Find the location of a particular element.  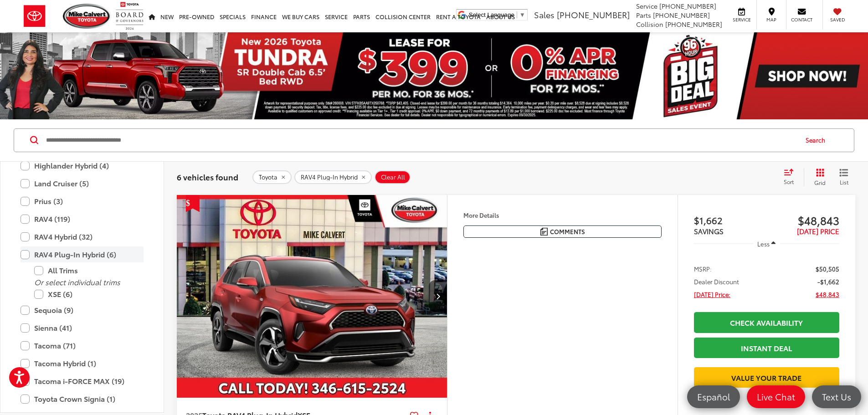

span: Saved is located at coordinates (838, 20).